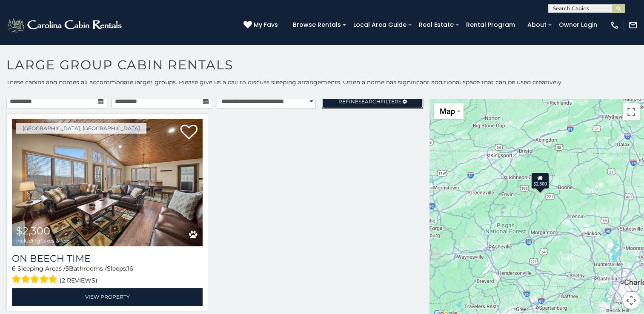 This screenshot has width=644, height=314. Describe the element at coordinates (537, 24) in the screenshot. I see `a: About` at that location.